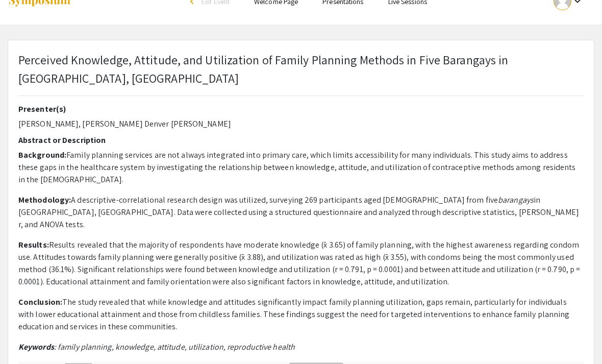 The height and width of the screenshot is (364, 602). I want to click on strong: Conclusion:, so click(40, 302).